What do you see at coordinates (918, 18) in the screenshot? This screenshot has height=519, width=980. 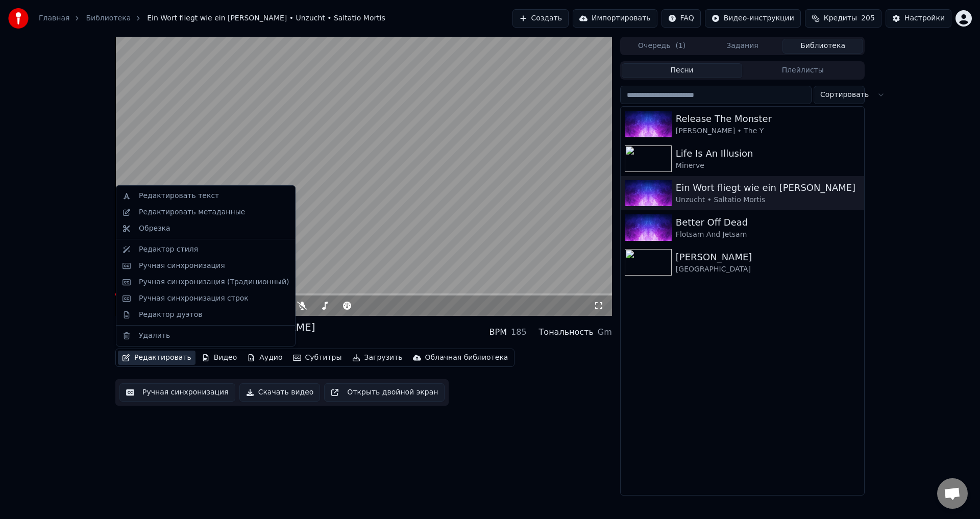 I see `button: Настройки` at bounding box center [918, 18].